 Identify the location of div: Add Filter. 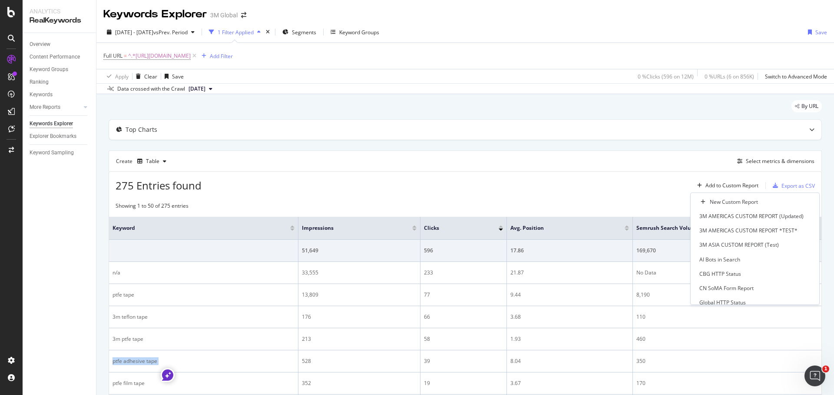
(221, 56).